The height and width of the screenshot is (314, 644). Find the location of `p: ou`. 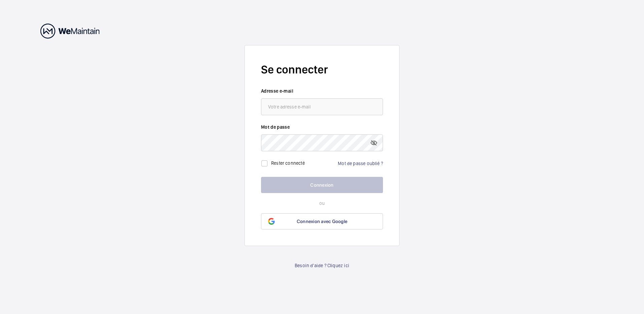

p: ou is located at coordinates (322, 204).